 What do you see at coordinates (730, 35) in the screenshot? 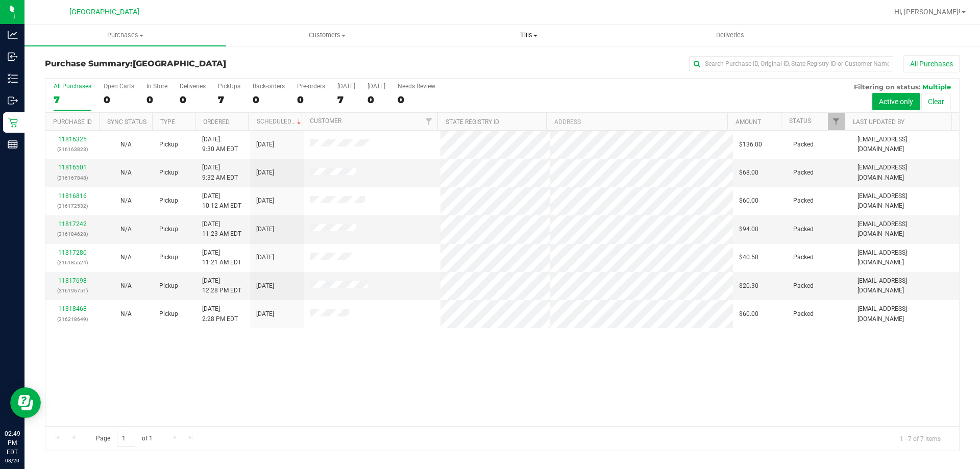
I see `a: Deliveries` at bounding box center [730, 35].